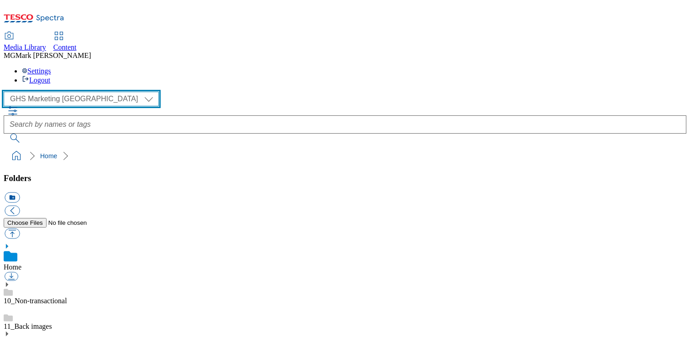 The height and width of the screenshot is (337, 690). What do you see at coordinates (28, 326) in the screenshot?
I see `a: 11_Back images` at bounding box center [28, 326].